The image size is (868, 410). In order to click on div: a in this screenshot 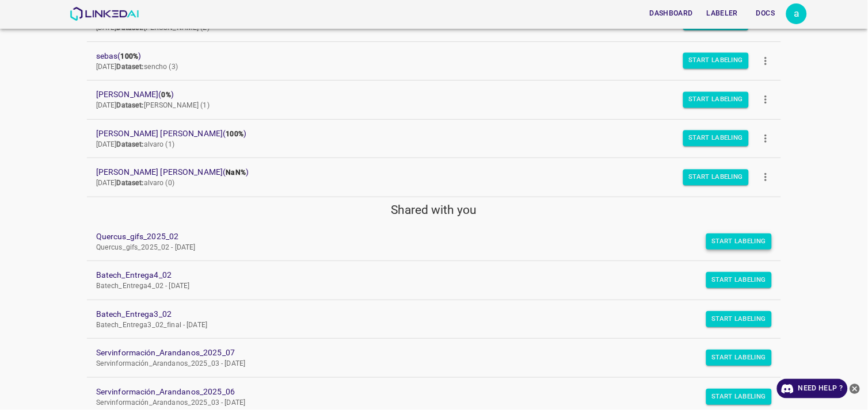, I will do `click(797, 13)`.